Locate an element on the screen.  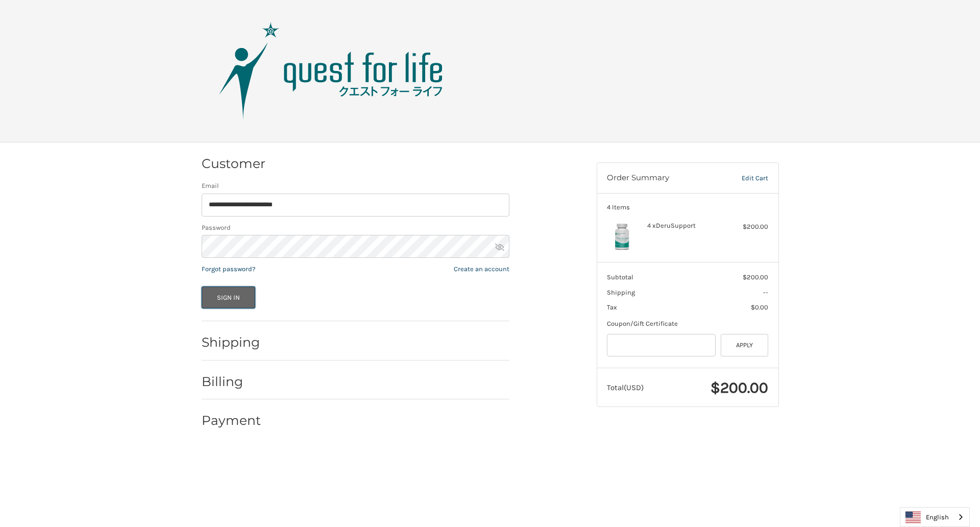
a: English is located at coordinates (934, 517).